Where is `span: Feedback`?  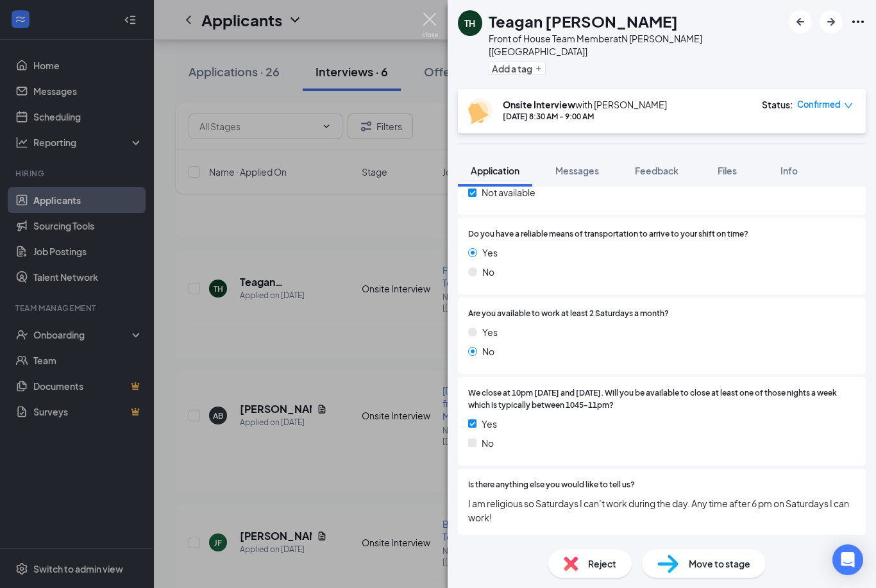
span: Feedback is located at coordinates (657, 170).